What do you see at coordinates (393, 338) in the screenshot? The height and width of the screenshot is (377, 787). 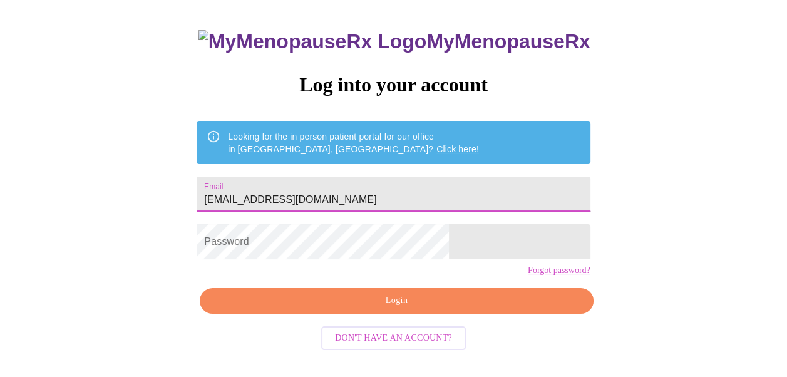 I see `button: Don't have an account?` at bounding box center [393, 338].